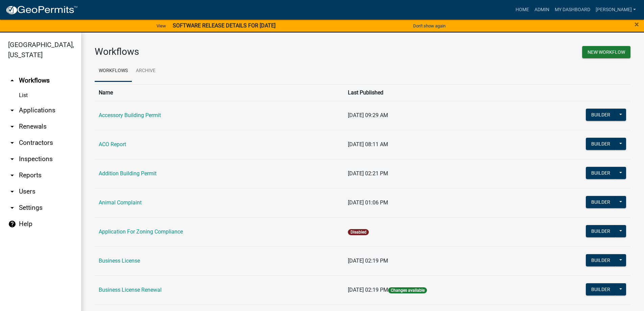  I want to click on i: help, so click(12, 224).